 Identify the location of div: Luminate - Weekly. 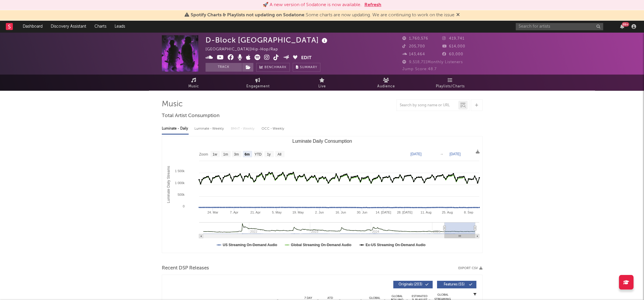
(210, 128).